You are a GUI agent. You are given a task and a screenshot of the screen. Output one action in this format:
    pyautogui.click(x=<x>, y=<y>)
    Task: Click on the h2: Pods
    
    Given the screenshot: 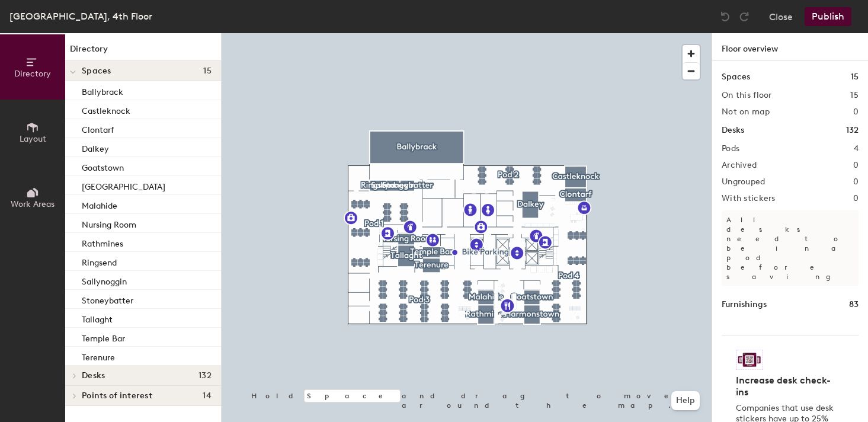 What is the action you would take?
    pyautogui.click(x=731, y=148)
    